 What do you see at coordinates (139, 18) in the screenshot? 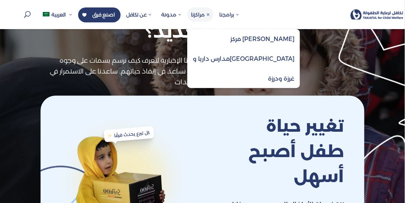
I see `a: عن تكافل` at bounding box center [139, 18].